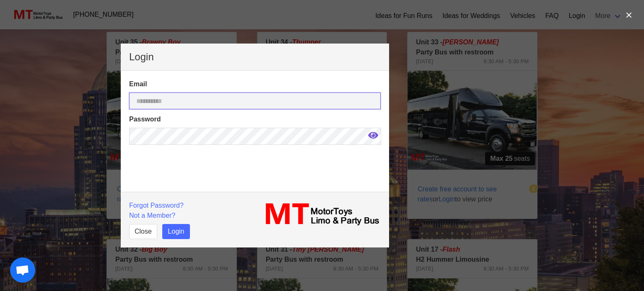 The image size is (644, 291). What do you see at coordinates (255, 57) in the screenshot?
I see `p: Login` at bounding box center [255, 57].